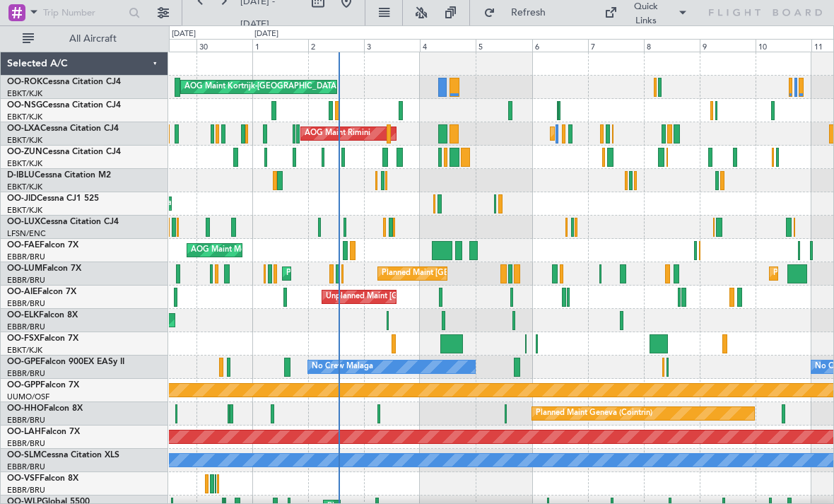  I want to click on div: 2, so click(336, 45).